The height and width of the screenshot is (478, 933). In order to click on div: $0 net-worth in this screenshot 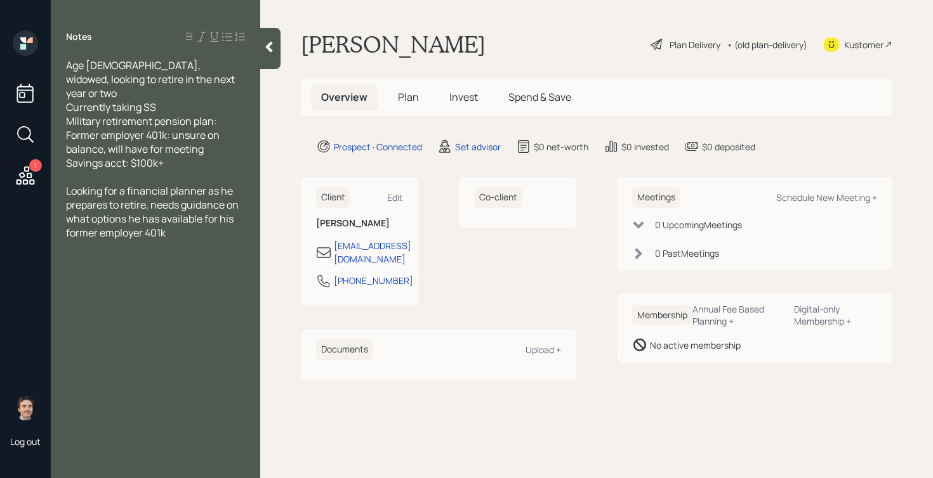, I will do `click(561, 147)`.